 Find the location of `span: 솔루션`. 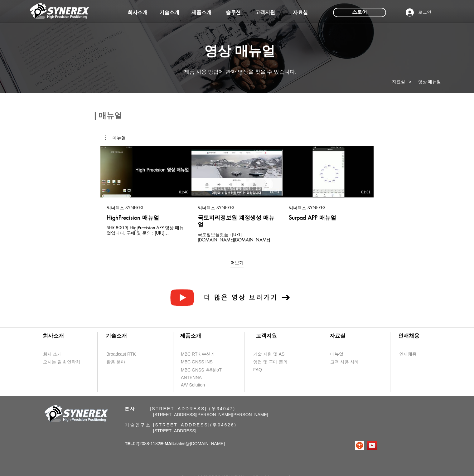

span: 솔루션 is located at coordinates (233, 12).